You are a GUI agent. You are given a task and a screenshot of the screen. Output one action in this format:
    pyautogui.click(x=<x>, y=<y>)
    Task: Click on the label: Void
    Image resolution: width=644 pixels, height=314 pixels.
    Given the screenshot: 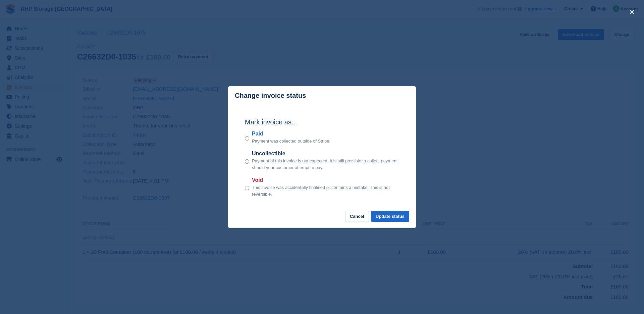 What is the action you would take?
    pyautogui.click(x=325, y=180)
    